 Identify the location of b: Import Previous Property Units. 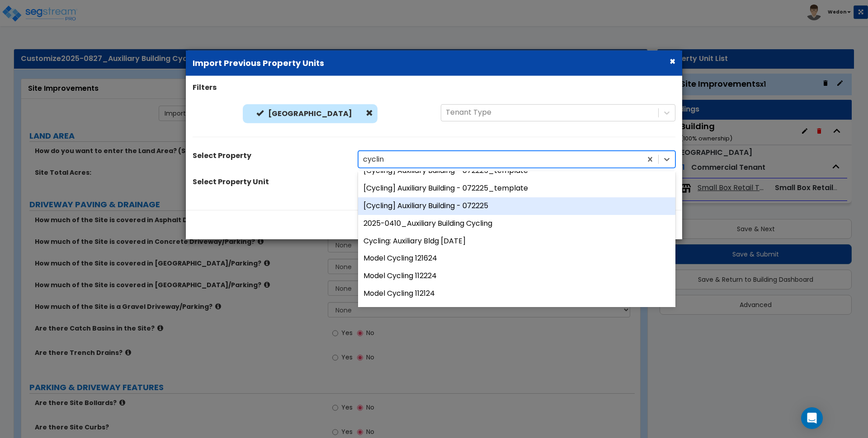
(258, 63).